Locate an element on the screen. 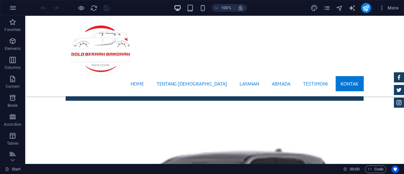  span: Code is located at coordinates (375, 169).